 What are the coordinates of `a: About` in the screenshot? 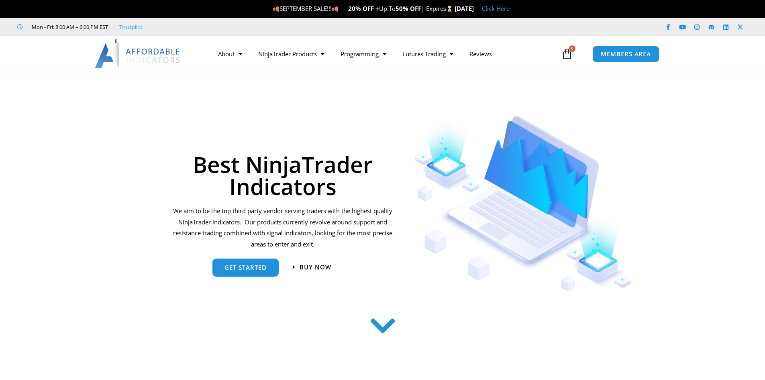 It's located at (230, 54).